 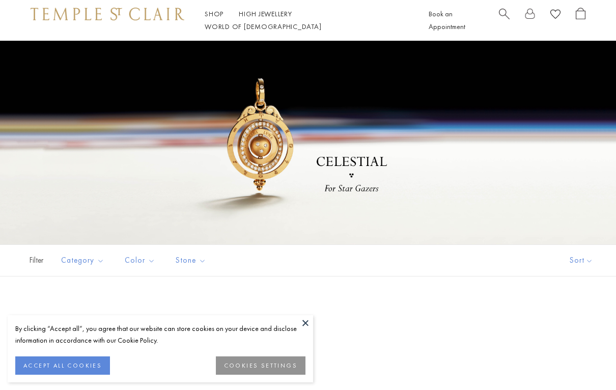 What do you see at coordinates (160, 334) in the screenshot?
I see `div: By clicking “Accept all”, you agree that our website can store cookies on your device and disclos...` at bounding box center [160, 334].